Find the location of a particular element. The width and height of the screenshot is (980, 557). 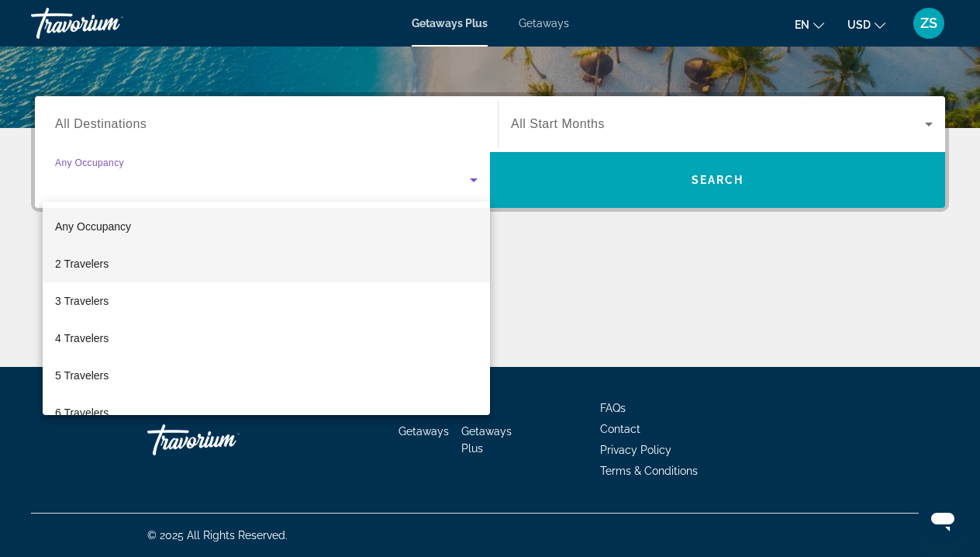

span: 2 Travelers is located at coordinates (82, 264).